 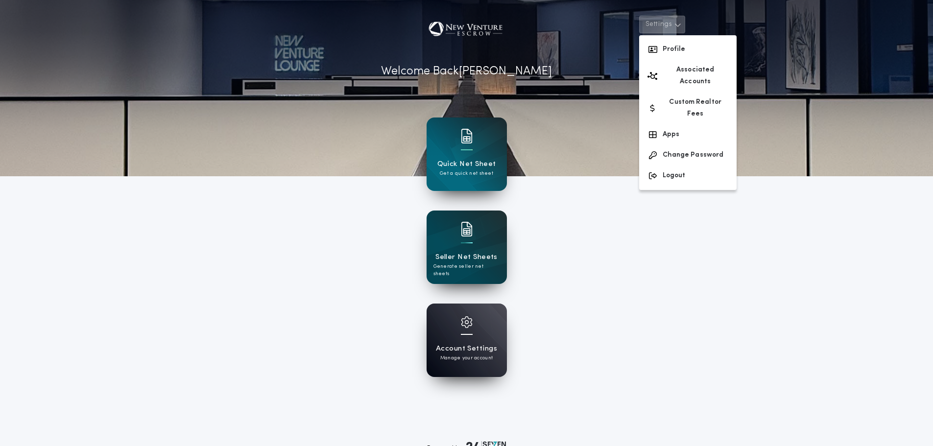 What do you see at coordinates (688, 113) in the screenshot?
I see `div: Settings` at bounding box center [688, 113].